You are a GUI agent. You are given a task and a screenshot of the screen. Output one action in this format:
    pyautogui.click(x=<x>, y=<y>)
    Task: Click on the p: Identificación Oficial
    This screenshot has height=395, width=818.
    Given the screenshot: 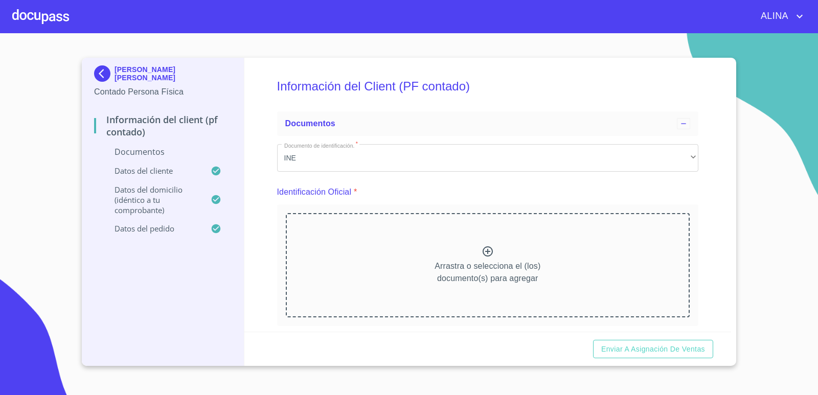 What is the action you would take?
    pyautogui.click(x=314, y=192)
    